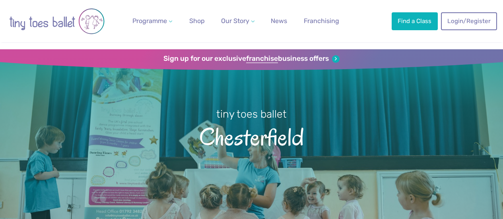  Describe the element at coordinates (150, 21) in the screenshot. I see `span: Programme` at that location.